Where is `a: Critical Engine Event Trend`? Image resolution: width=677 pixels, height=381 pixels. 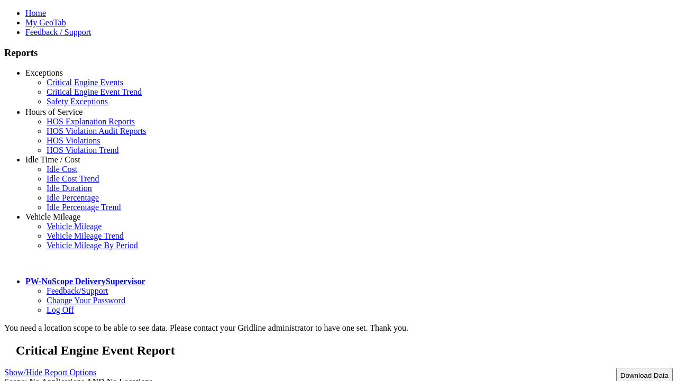 a: Critical Engine Event Trend is located at coordinates (94, 92).